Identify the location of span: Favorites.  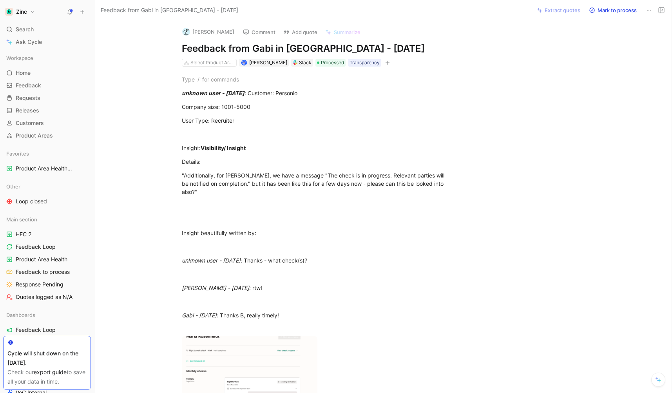
(18, 154).